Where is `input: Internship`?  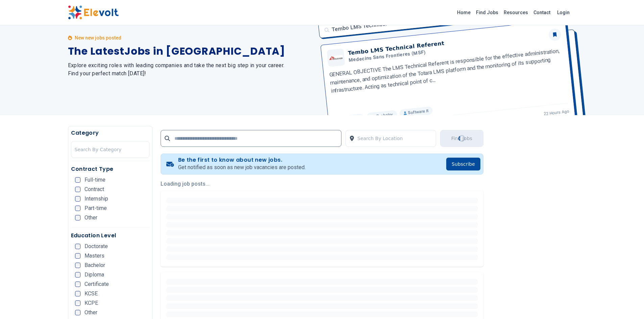
input: Internship is located at coordinates (78, 199).